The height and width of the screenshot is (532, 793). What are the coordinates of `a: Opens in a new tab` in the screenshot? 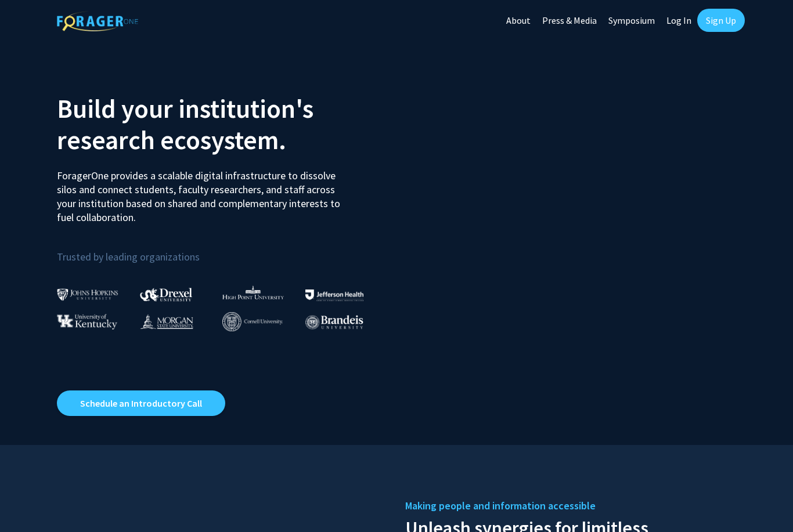 It's located at (141, 403).